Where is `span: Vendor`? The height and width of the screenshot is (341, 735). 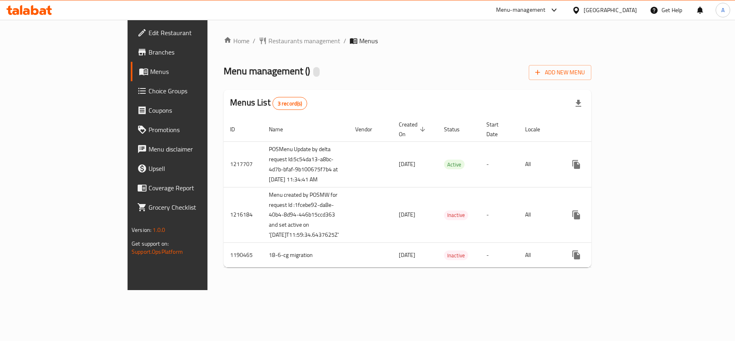
span: Vendor is located at coordinates (369, 129).